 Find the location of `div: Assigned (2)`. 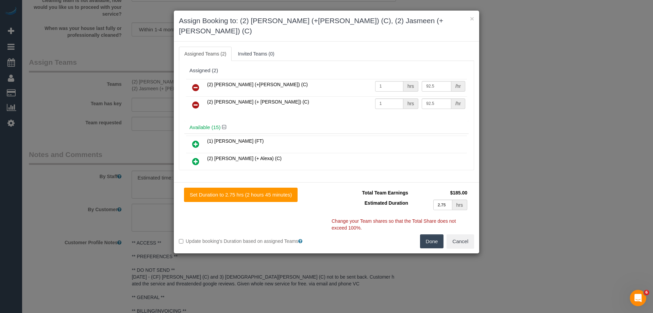

div: Assigned (2) is located at coordinates (327, 70).